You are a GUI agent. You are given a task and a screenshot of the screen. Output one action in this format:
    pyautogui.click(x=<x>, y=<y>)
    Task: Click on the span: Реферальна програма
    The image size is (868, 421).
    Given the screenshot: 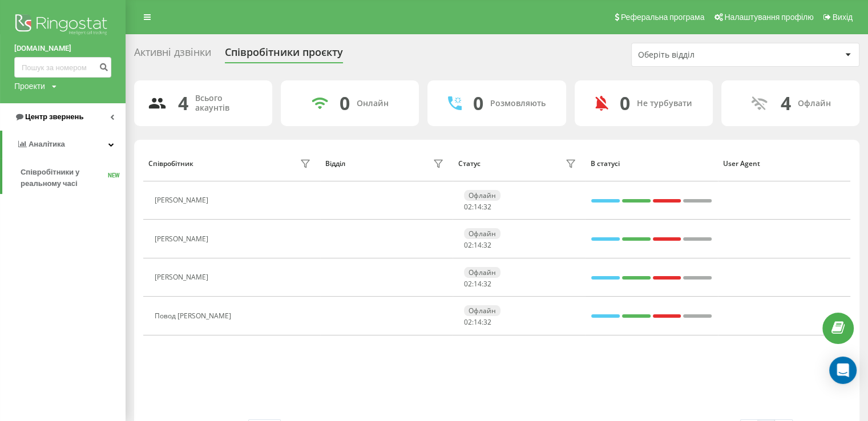 What is the action you would take?
    pyautogui.click(x=663, y=17)
    